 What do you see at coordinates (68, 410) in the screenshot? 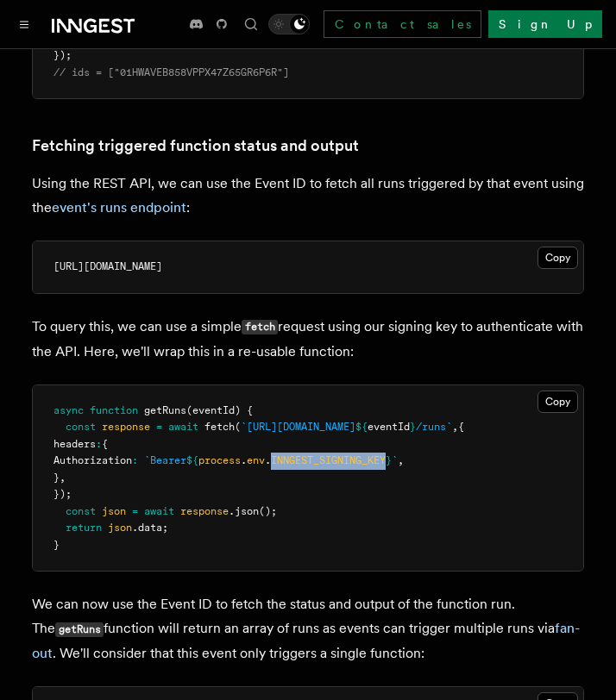
I see `span: async` at bounding box center [68, 410].